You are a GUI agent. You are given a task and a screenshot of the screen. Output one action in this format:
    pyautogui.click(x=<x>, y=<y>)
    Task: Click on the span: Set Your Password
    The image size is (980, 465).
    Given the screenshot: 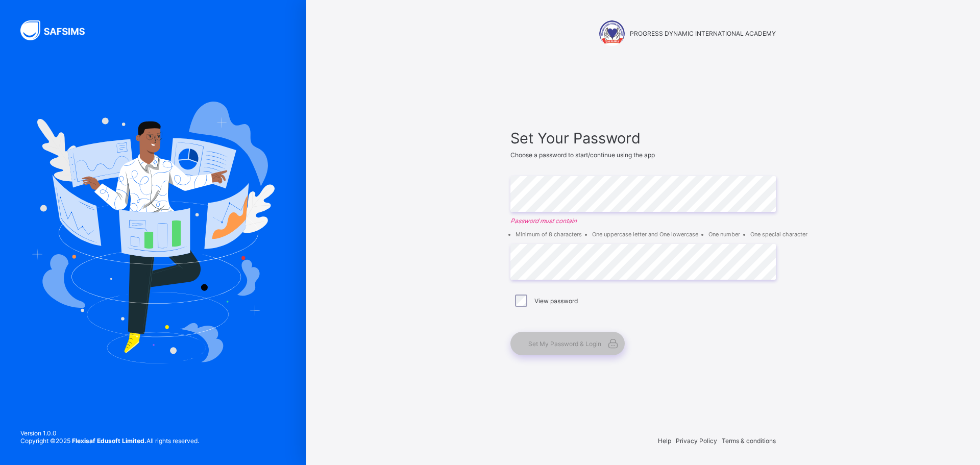 What is the action you would take?
    pyautogui.click(x=643, y=138)
    